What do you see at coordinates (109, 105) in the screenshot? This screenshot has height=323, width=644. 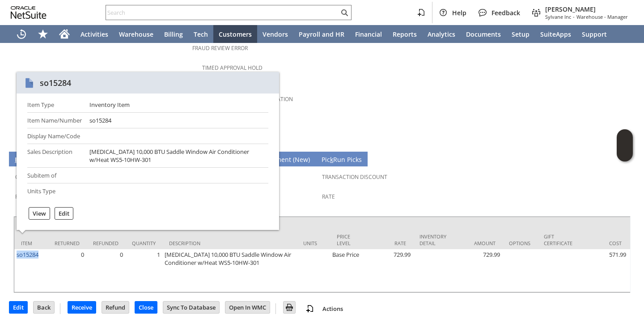 I see `div: Inventory Item` at bounding box center [109, 105].